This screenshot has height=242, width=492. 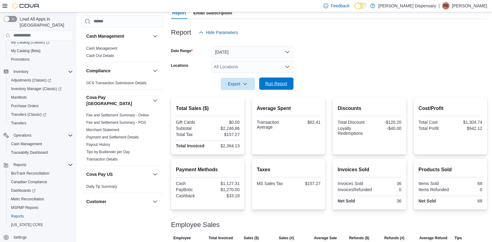 What do you see at coordinates (28, 115) in the screenshot?
I see `span: Transfers (Classic)` at bounding box center [28, 115].